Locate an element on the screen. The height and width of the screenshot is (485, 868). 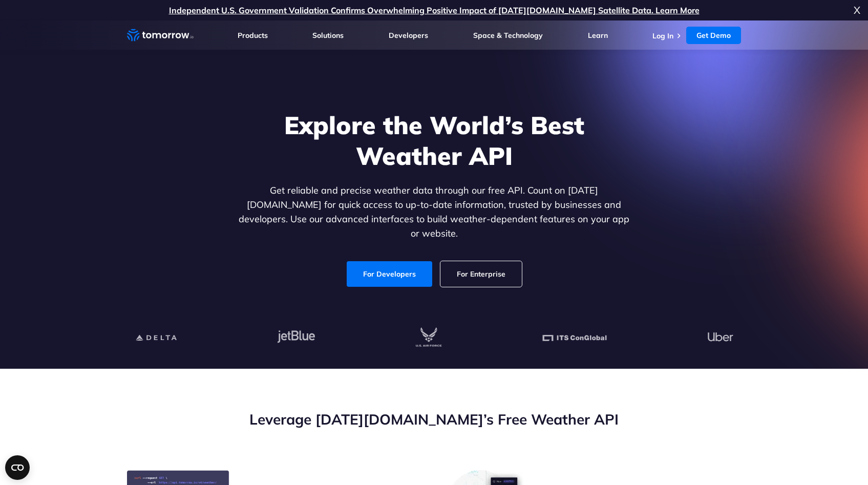
a: Learn is located at coordinates (597, 36).